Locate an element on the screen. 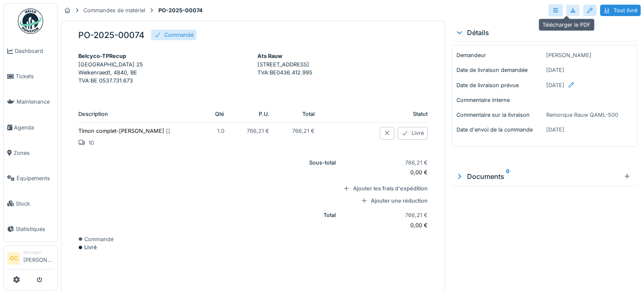 Image resolution: width=644 pixels, height=294 pixels. sup: 0 is located at coordinates (508, 176).